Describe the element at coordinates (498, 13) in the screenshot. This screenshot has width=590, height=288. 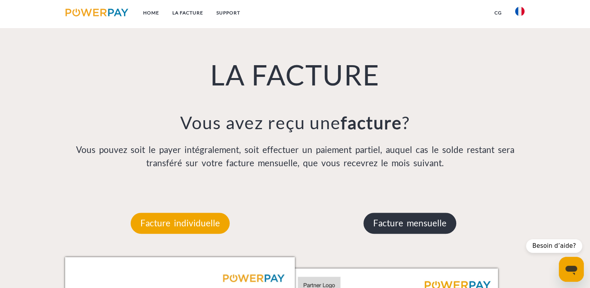
I see `a: CG` at that location.